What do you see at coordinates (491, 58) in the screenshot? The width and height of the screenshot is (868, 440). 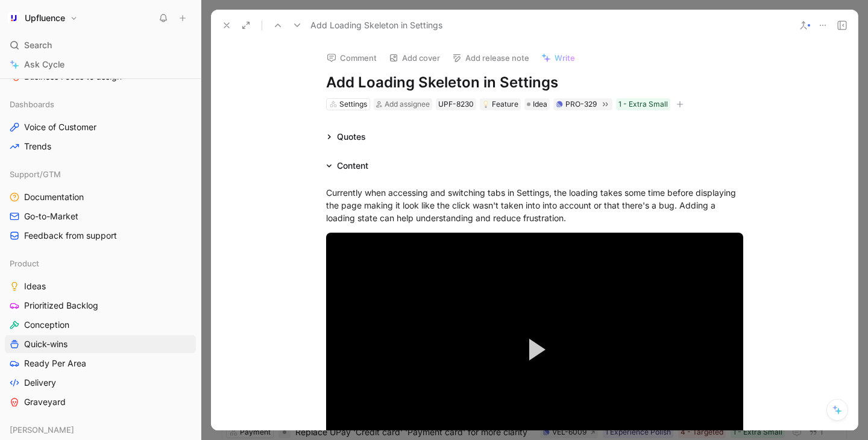 I see `button: Add release note` at bounding box center [491, 58].